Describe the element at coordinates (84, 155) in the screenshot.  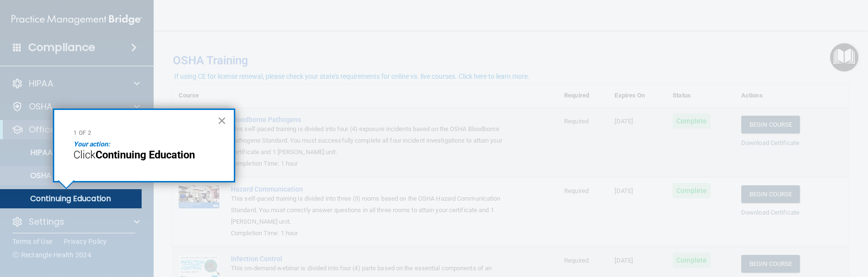
I see `span: Click` at that location.